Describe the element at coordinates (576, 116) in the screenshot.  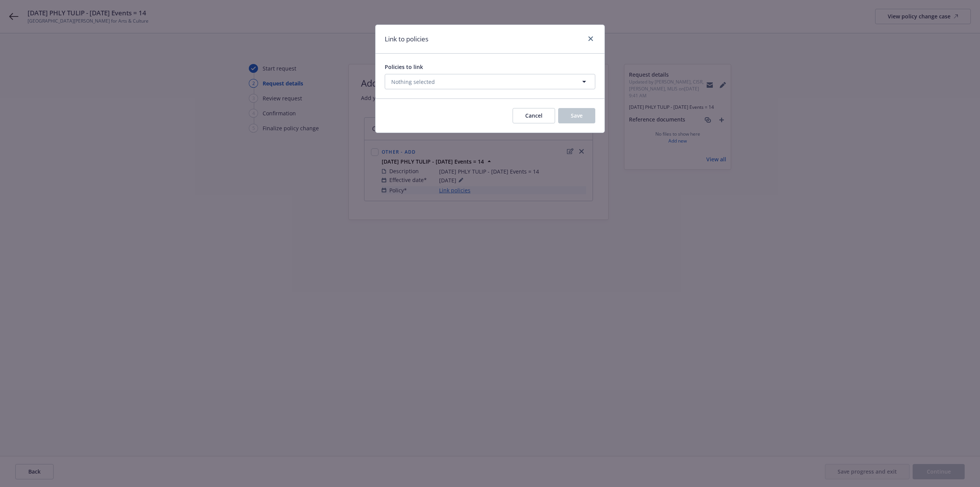
I see `button: Save` at that location.